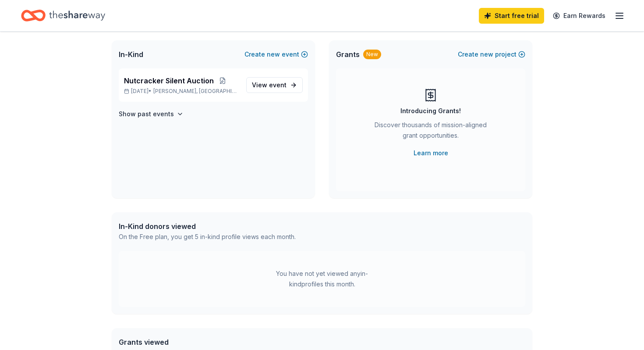 The width and height of the screenshot is (644, 350). Describe the element at coordinates (63, 16) in the screenshot. I see `a: Home` at that location.